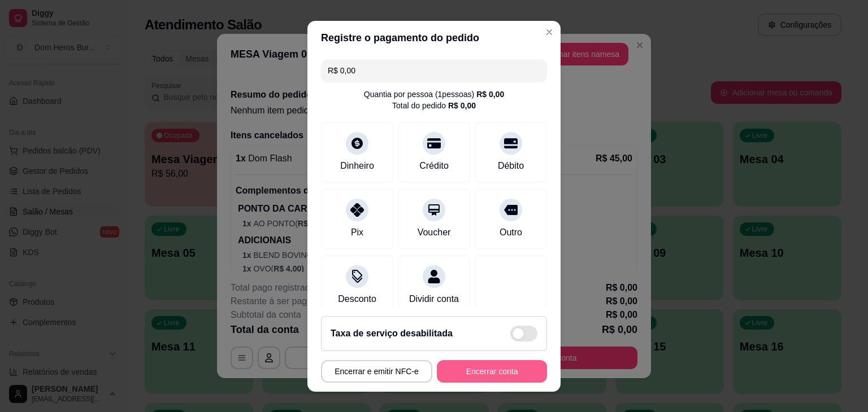  Describe the element at coordinates (434, 94) in the screenshot. I see `div: Quantia por pessoa ( 1 pessoas)` at that location.